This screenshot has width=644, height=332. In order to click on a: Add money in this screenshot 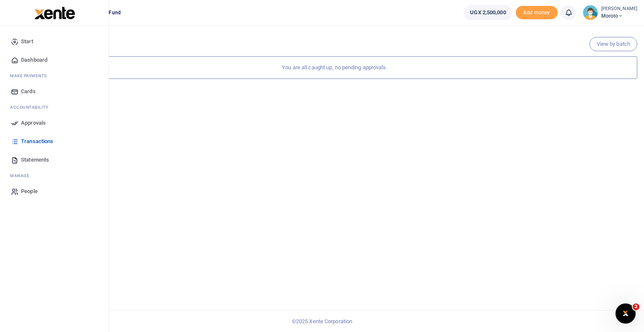, I will do `click(536, 12)`.